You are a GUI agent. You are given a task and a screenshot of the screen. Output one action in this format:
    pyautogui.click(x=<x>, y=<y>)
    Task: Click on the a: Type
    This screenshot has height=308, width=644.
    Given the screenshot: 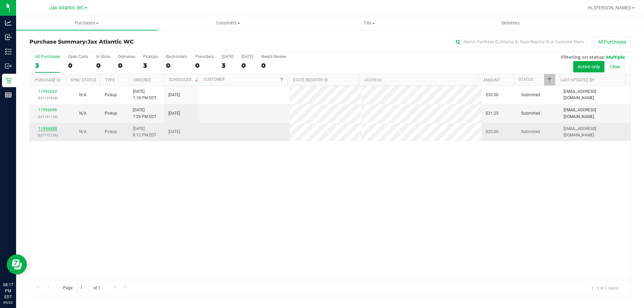 What is the action you would take?
    pyautogui.click(x=110, y=80)
    